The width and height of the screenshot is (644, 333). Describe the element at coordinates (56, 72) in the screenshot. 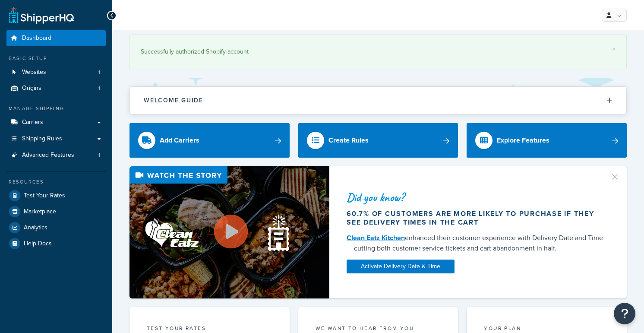

I see `a: Websites1` at that location.